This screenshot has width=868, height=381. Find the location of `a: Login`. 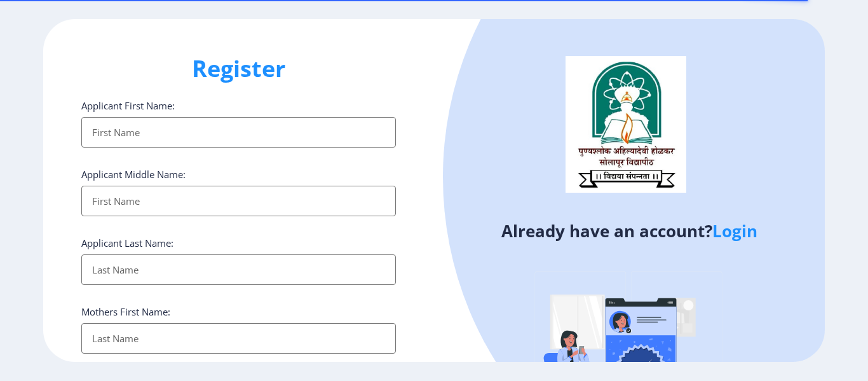

a: Login is located at coordinates (735, 231).